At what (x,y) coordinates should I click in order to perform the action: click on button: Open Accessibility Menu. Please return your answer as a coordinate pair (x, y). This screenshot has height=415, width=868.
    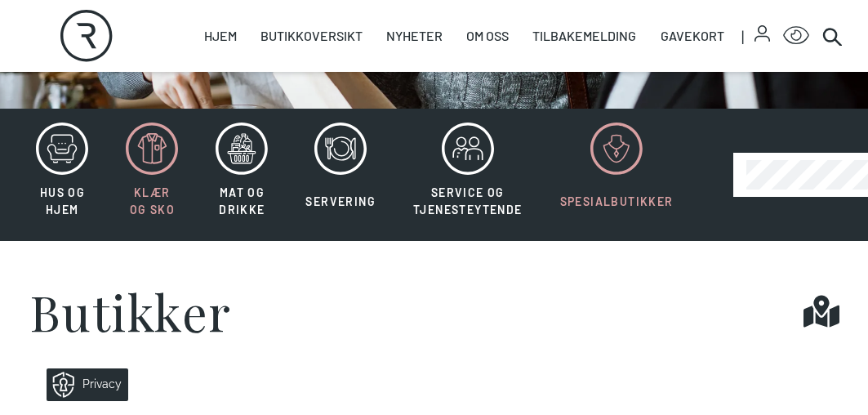
    Looking at the image, I should click on (796, 36).